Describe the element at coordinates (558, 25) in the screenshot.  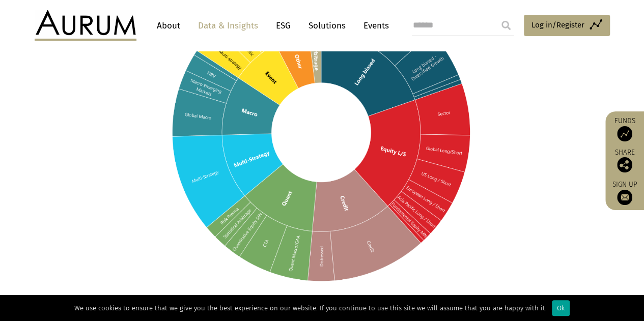
I see `span: Log in/Register` at that location.